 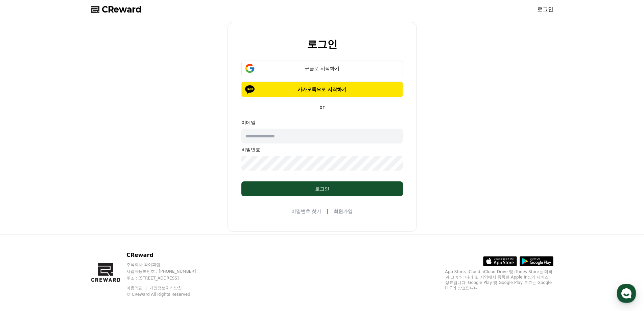 I want to click on p: 비밀번호, so click(x=322, y=150).